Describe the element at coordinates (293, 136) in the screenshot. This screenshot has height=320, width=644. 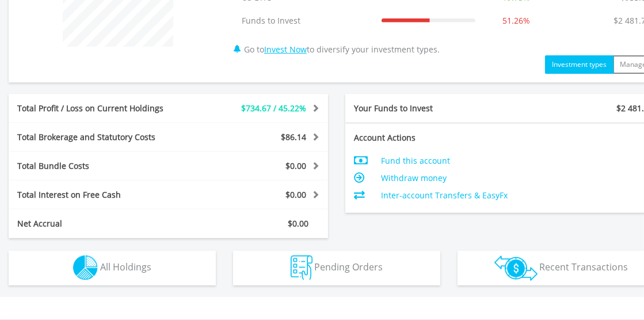
I see `span: $86.14` at that location.